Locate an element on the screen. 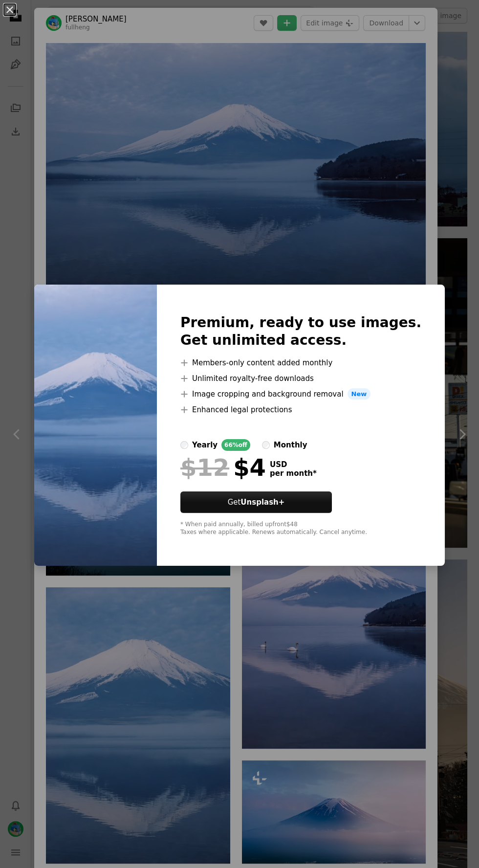  li: Unlimited royalty-free downloads is located at coordinates (301, 378).